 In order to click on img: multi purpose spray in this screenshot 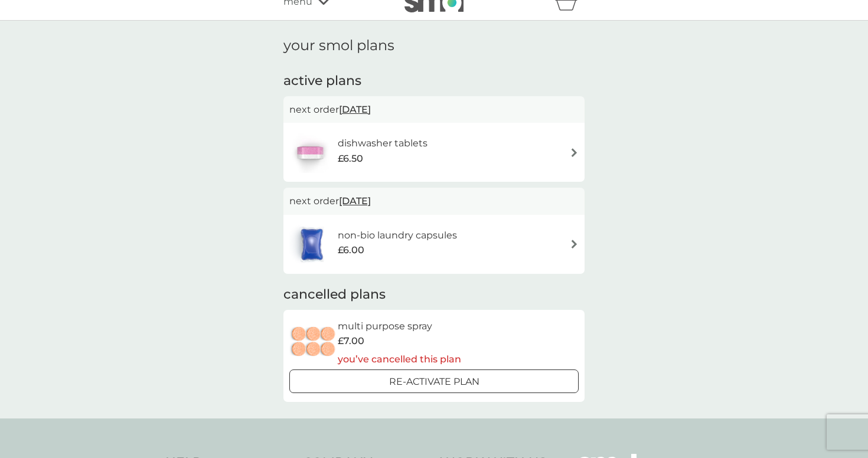, I will do `click(313, 342)`.